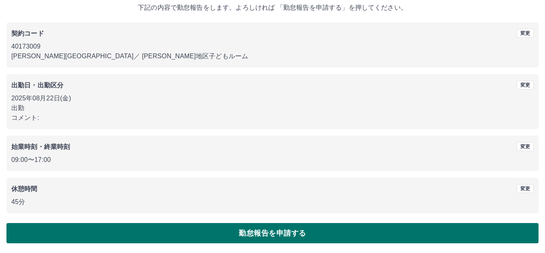 The width and height of the screenshot is (545, 253). Describe the element at coordinates (27, 33) in the screenshot. I see `b: 契約コード` at that location.